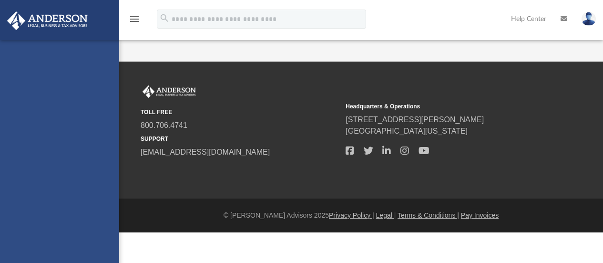 This screenshot has width=603, height=263. I want to click on i: menu, so click(135, 19).